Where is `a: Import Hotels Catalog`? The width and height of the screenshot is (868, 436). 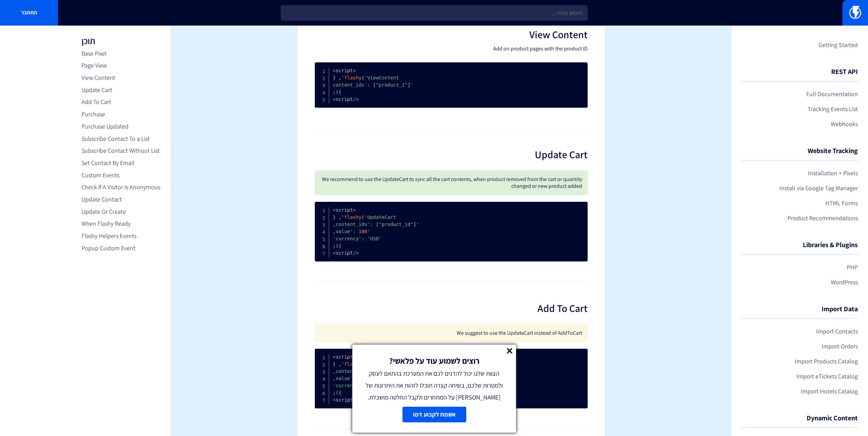
a: Import Hotels Catalog is located at coordinates (799, 392).